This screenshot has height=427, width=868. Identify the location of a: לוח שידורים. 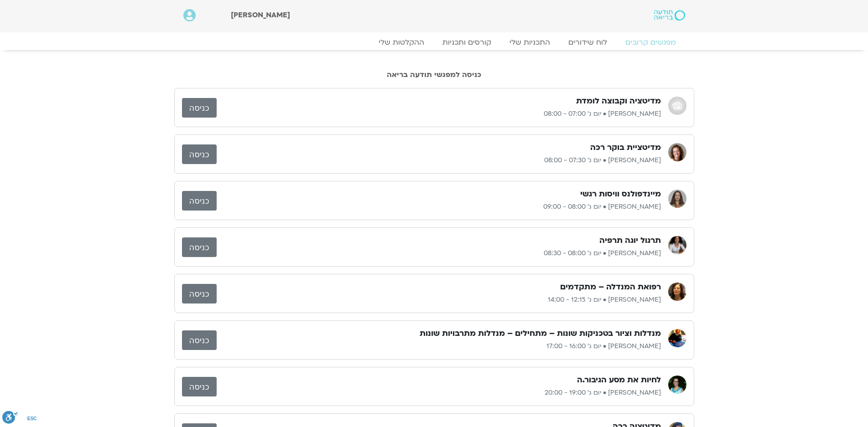
(587, 42).